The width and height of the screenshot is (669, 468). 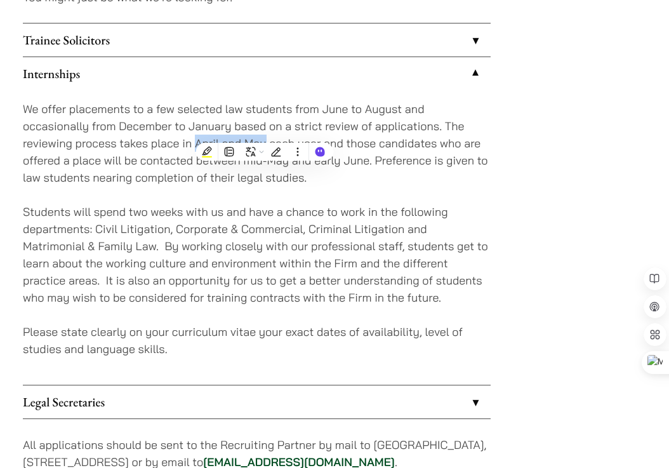 What do you see at coordinates (256, 237) in the screenshot?
I see `div: Internships` at bounding box center [256, 237].